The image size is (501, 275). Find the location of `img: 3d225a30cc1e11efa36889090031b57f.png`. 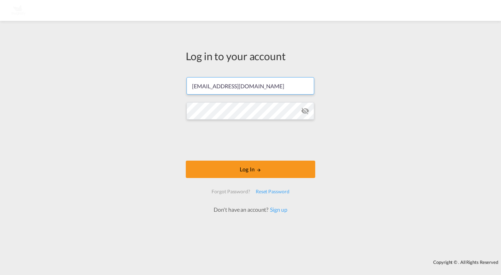

img: 3d225a30cc1e11efa36889090031b57f.png is located at coordinates (18, 10).